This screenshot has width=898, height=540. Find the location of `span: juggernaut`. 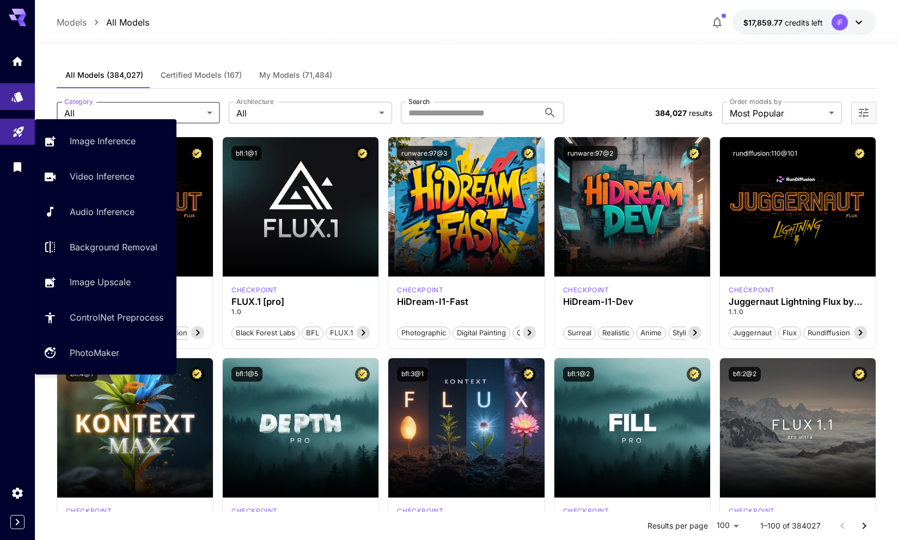

span: juggernaut is located at coordinates (752, 333).